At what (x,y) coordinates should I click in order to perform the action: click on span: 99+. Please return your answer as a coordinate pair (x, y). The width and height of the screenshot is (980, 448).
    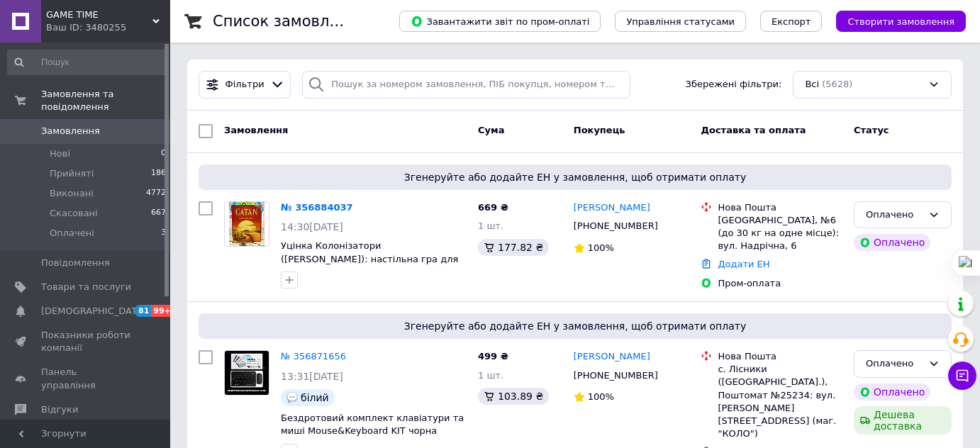
    Looking at the image, I should click on (162, 311).